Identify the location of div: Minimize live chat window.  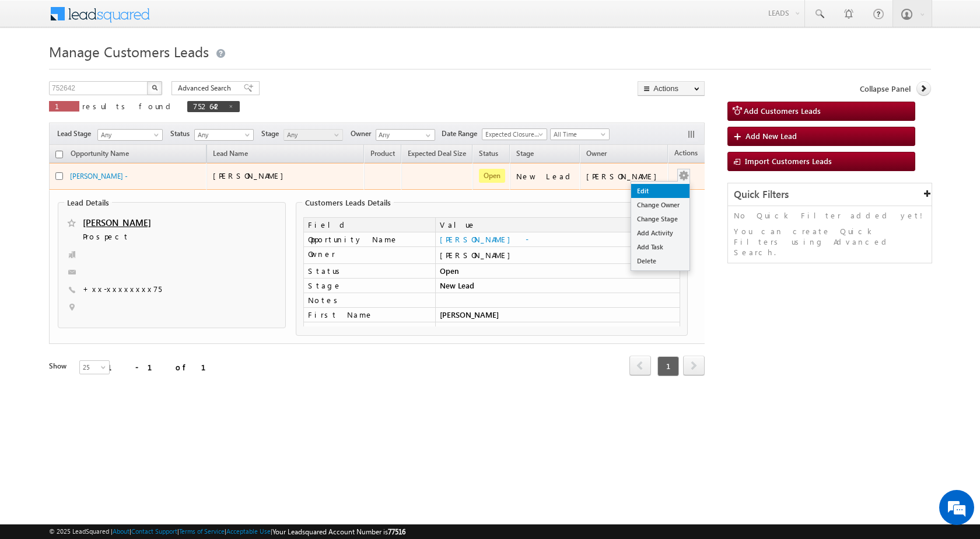
(206, 20).